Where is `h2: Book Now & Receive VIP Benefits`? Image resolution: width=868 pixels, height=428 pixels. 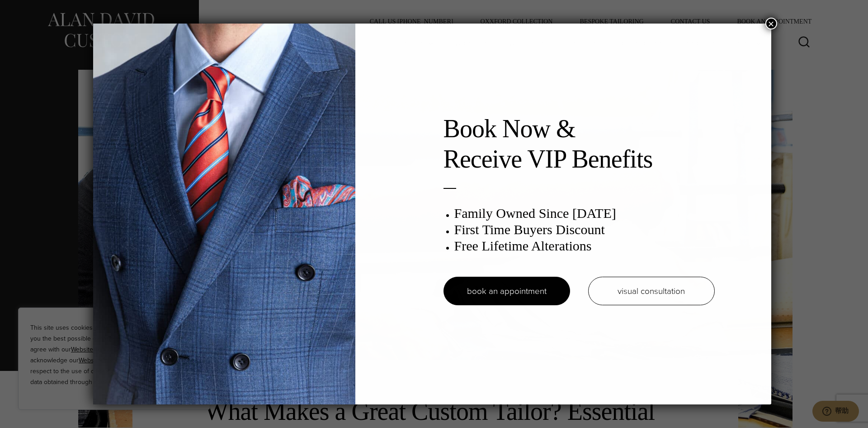 h2: Book Now & Receive VIP Benefits is located at coordinates (580, 144).